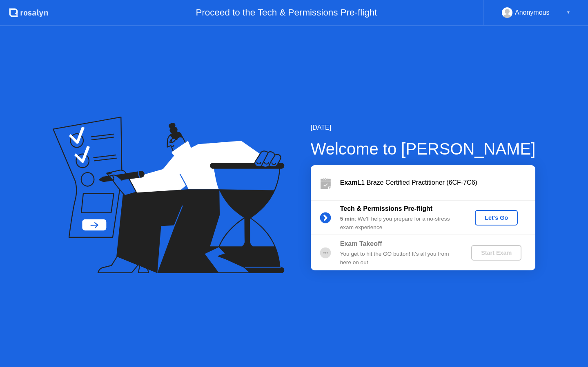 Image resolution: width=588 pixels, height=367 pixels. What do you see at coordinates (496, 252) in the screenshot?
I see `div: Start Exam` at bounding box center [496, 252].